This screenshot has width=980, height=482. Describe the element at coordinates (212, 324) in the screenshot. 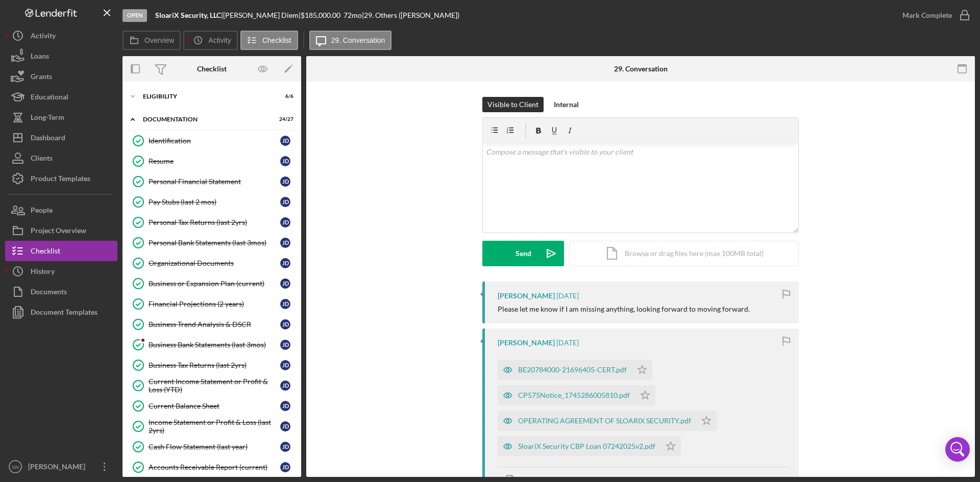

I see `a: Business Trend Analysis & DSCRJD` at that location.